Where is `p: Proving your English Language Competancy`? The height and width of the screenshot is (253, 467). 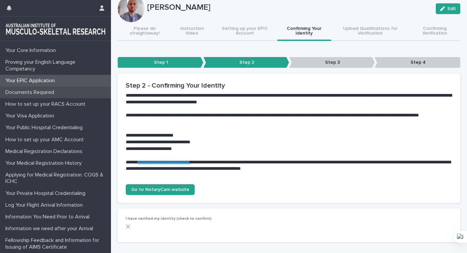 p: Proving your English Language Competancy is located at coordinates (57, 66).